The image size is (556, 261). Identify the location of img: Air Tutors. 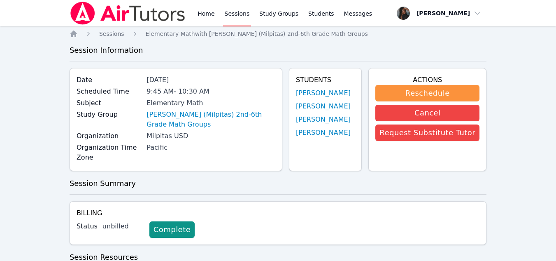
(128, 13).